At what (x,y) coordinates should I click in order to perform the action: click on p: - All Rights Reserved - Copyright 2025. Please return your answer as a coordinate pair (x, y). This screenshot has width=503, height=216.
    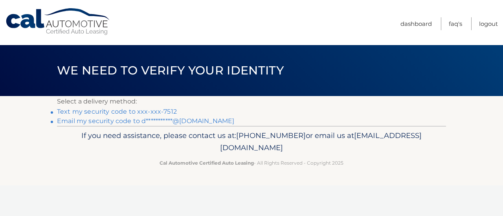
    Looking at the image, I should click on (251, 163).